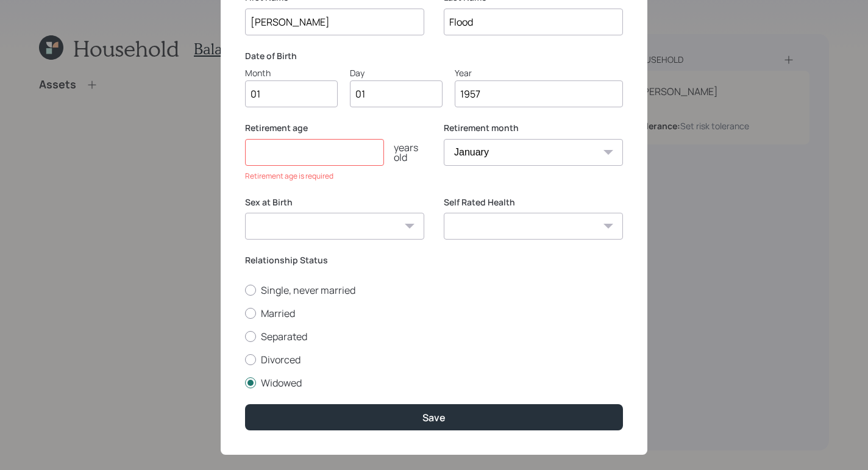  Describe the element at coordinates (434, 337) in the screenshot. I see `label: Separated` at that location.